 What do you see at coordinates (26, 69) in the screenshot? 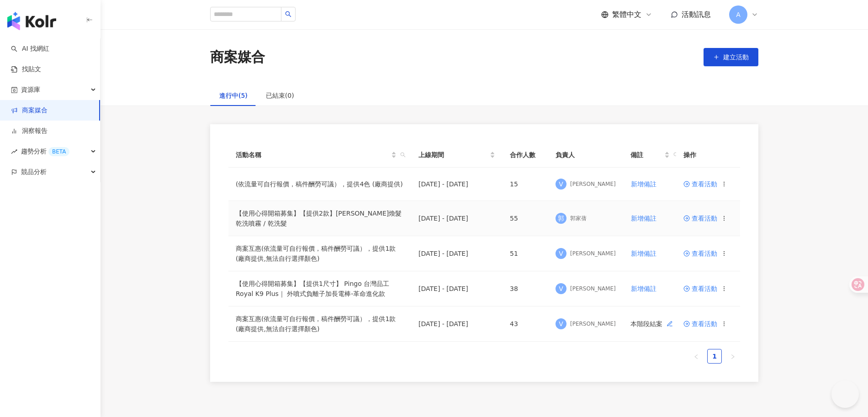
I see `a: 找貼文` at bounding box center [26, 69].